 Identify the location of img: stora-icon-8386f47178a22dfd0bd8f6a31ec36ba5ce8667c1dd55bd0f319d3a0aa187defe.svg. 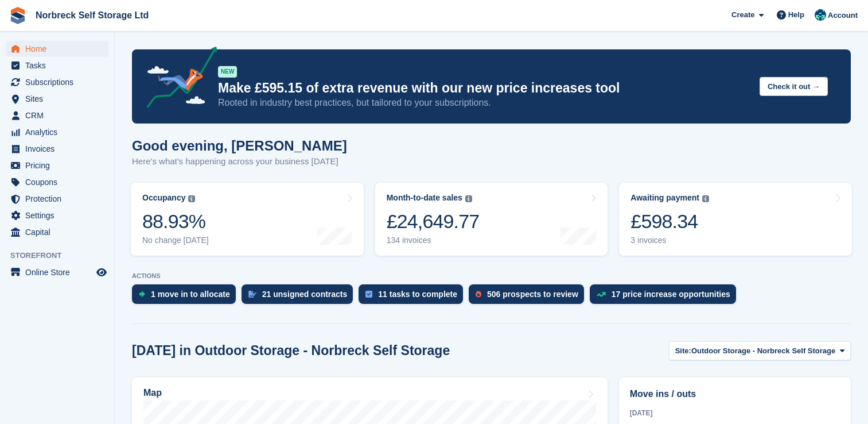
(18, 16).